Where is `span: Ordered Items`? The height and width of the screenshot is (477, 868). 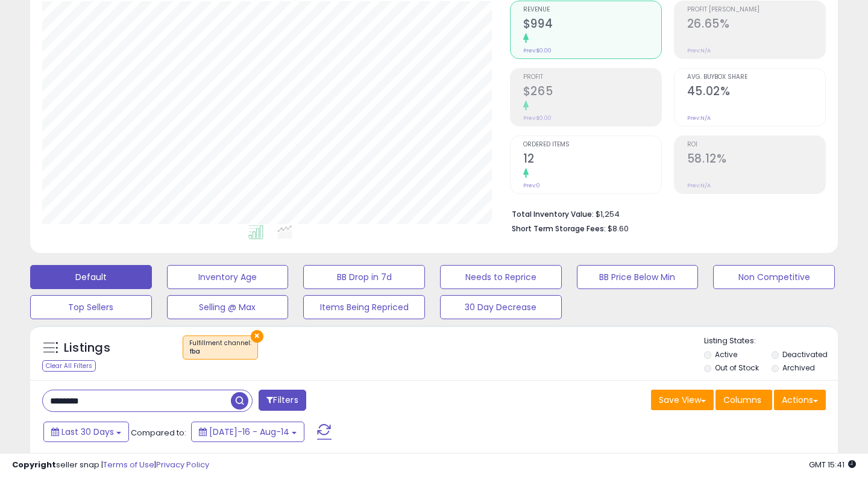
span: Ordered Items is located at coordinates (592, 144).